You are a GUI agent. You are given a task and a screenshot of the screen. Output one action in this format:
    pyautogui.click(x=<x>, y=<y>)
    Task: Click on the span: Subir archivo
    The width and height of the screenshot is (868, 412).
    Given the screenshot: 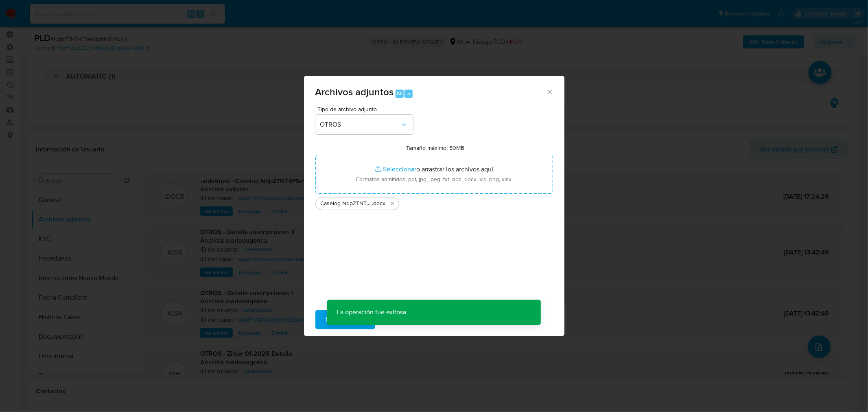 What is the action you would take?
    pyautogui.click(x=345, y=319)
    